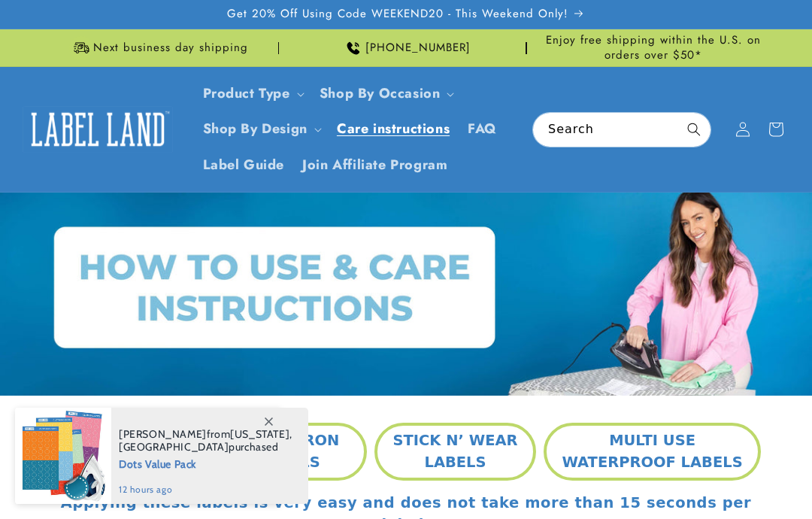 Image resolution: width=812 pixels, height=519 pixels. Describe the element at coordinates (98, 129) in the screenshot. I see `img: Label Land` at that location.